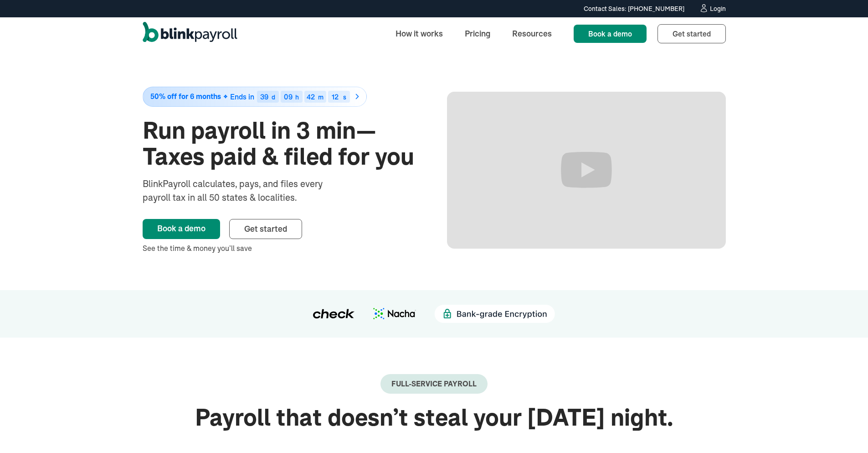  Describe the element at coordinates (298, 97) in the screenshot. I see `div: h` at that location.